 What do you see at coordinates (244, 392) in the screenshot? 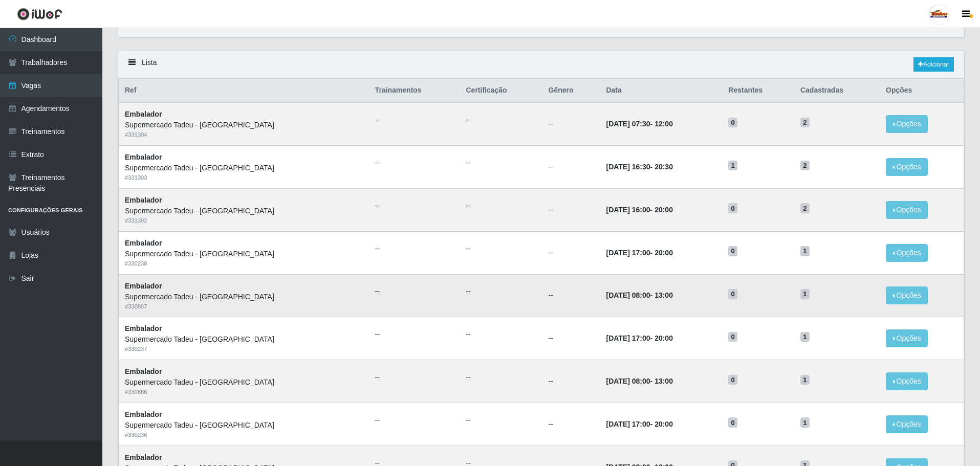
I see `div: # 330886` at bounding box center [244, 392].